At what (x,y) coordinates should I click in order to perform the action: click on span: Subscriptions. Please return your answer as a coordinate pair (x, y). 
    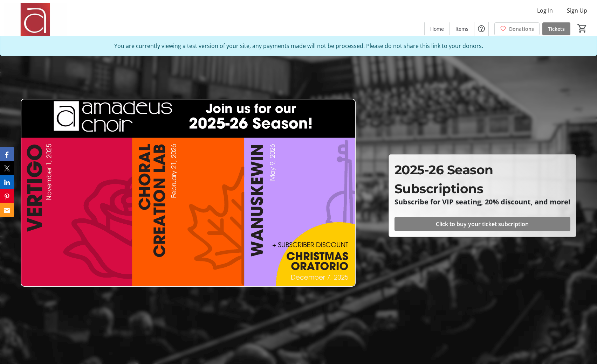
    Looking at the image, I should click on (439, 188).